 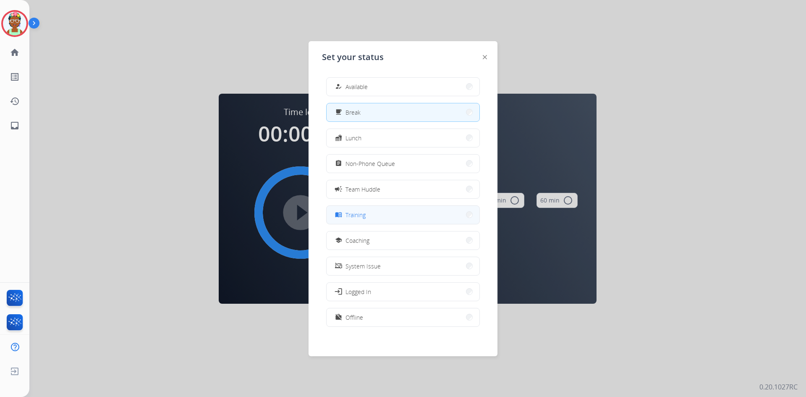 I want to click on mat-icon: free_breakfast, so click(x=338, y=112).